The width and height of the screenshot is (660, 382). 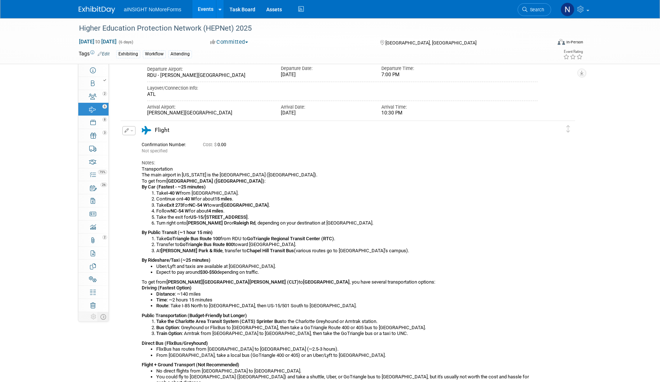 What do you see at coordinates (126, 42) in the screenshot?
I see `span: (6 days)` at bounding box center [126, 42].